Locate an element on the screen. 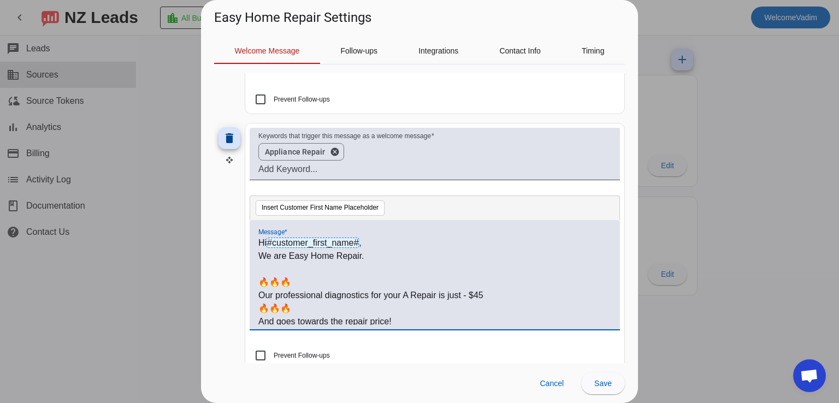 The height and width of the screenshot is (403, 839). span: Contact Info is located at coordinates (520, 51).